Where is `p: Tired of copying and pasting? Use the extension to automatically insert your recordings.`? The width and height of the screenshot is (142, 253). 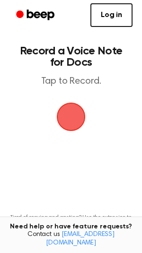
p: Tired of copying and pasting? Use the extension to automatically insert your recordings. is located at coordinates (71, 221).